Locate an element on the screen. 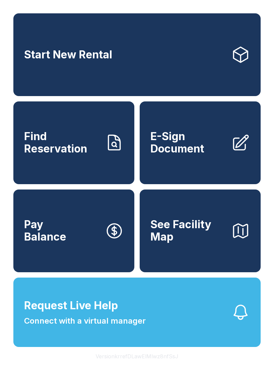 The image size is (274, 379). span: Start New Rental is located at coordinates (68, 55).